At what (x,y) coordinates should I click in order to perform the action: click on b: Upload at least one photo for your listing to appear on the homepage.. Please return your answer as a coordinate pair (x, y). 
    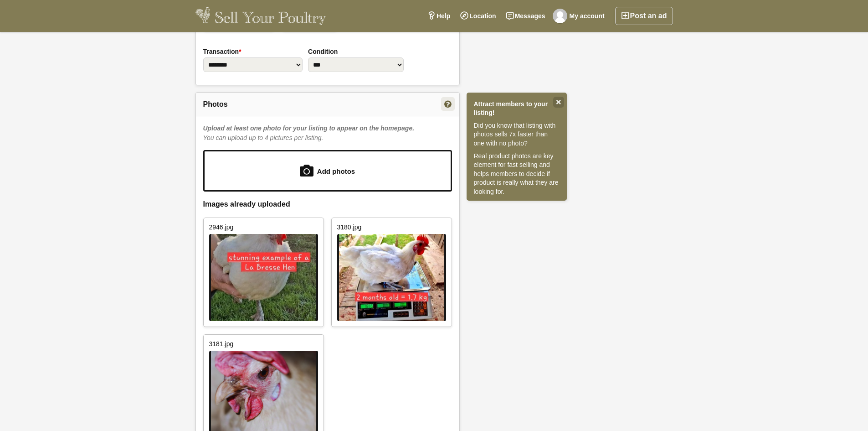
    Looking at the image, I should click on (309, 128).